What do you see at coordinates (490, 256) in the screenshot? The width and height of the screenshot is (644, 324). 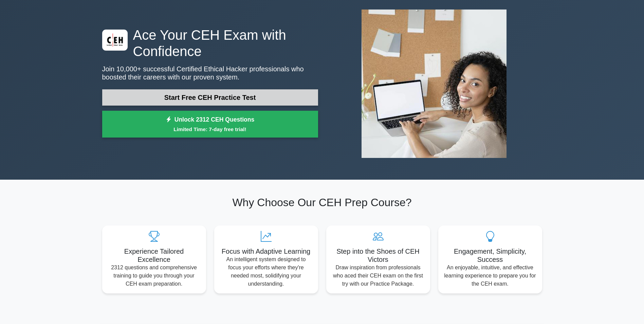 I see `h5: Engagement, Simplicity, Success` at bounding box center [490, 256].